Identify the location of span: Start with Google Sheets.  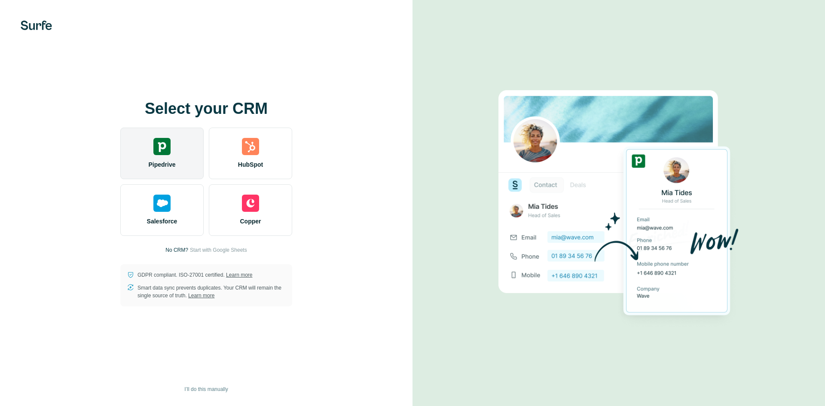
(218, 250).